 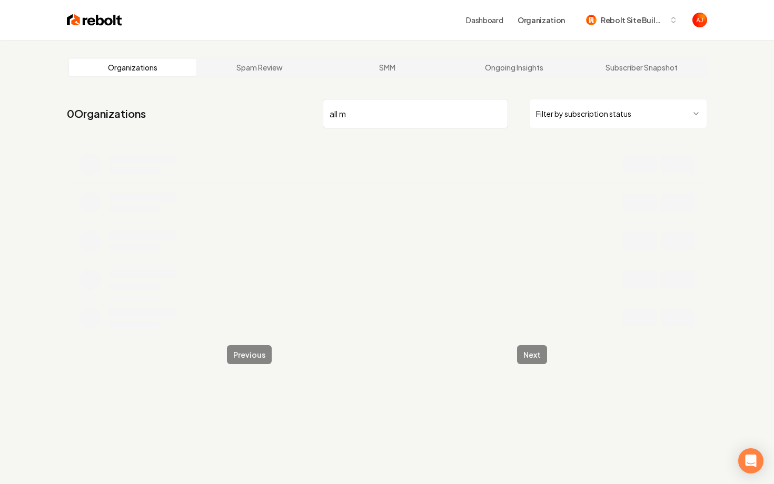 What do you see at coordinates (133, 67) in the screenshot?
I see `a: Organizations` at bounding box center [133, 67].